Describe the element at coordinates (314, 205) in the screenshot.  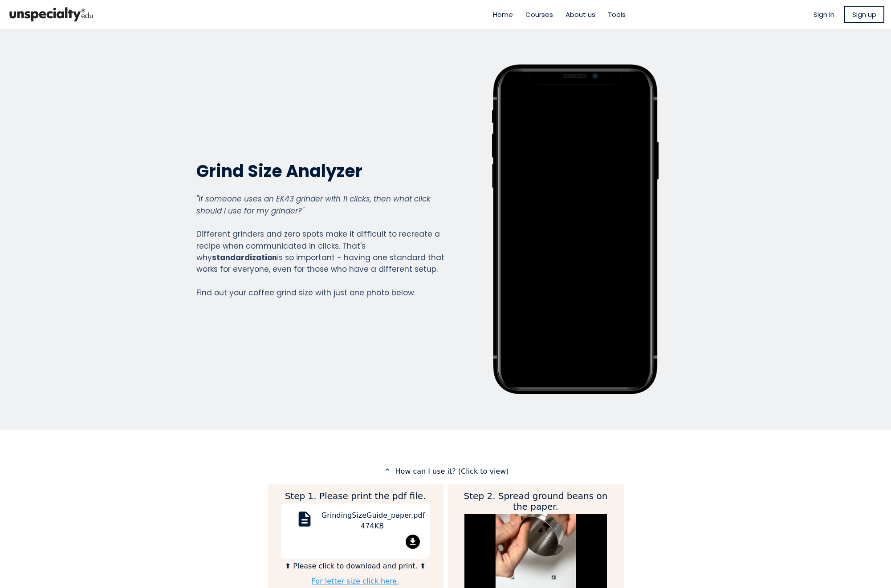
I see `em: "If someone uses an EK43 grinder with 11 clicks, then what click should I use for my grinder?"` at that location.